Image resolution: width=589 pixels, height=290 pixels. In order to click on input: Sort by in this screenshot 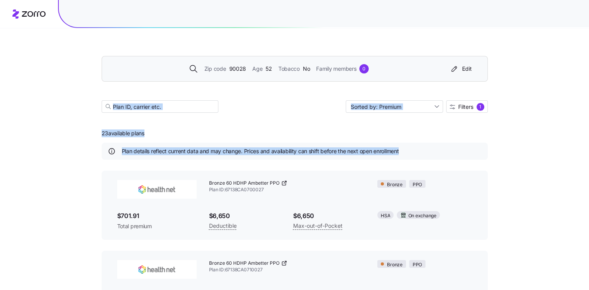, I will do `click(394, 107)`.